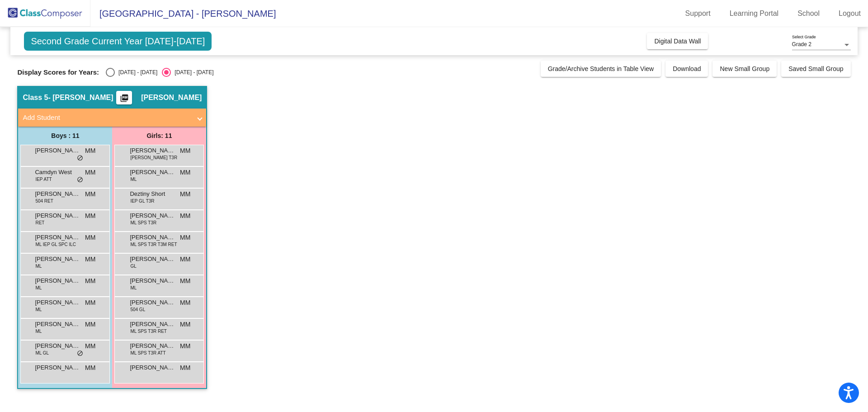  What do you see at coordinates (815, 68) in the screenshot?
I see `span: Saved Small Group` at bounding box center [815, 68].